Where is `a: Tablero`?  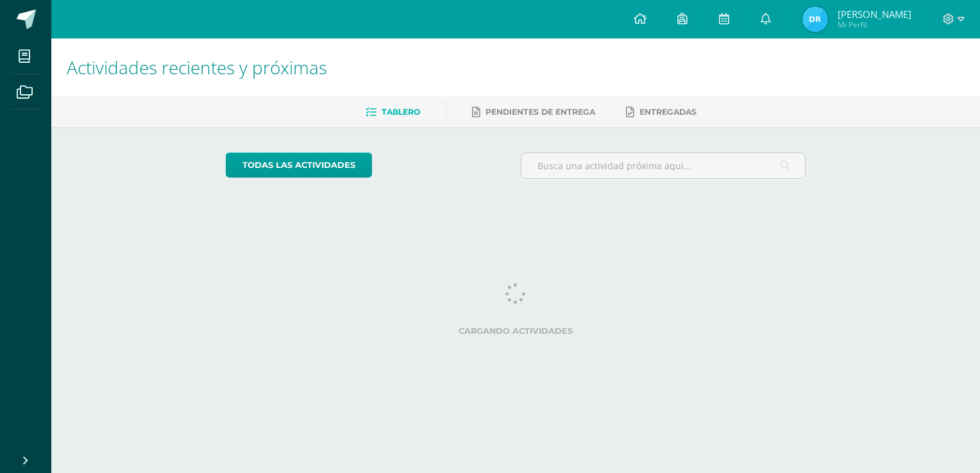
a: Tablero is located at coordinates (393, 112).